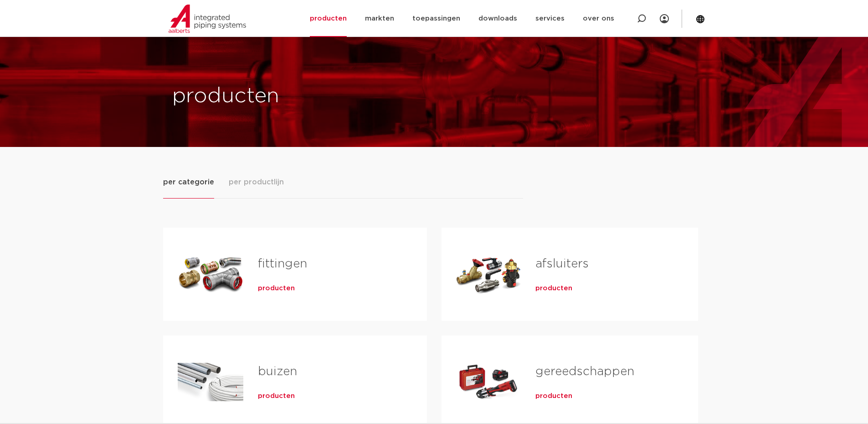 This screenshot has width=868, height=424. What do you see at coordinates (189, 182) in the screenshot?
I see `span: per categorie` at bounding box center [189, 182].